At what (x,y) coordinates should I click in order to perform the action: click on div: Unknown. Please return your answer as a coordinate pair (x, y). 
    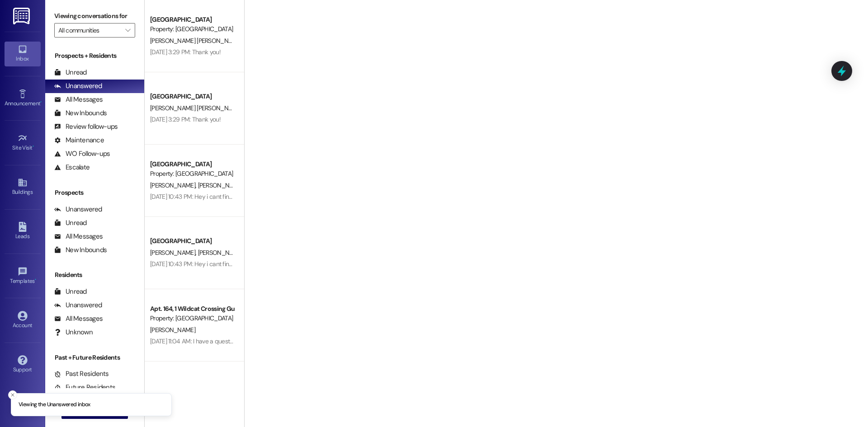
    Looking at the image, I should click on (73, 332).